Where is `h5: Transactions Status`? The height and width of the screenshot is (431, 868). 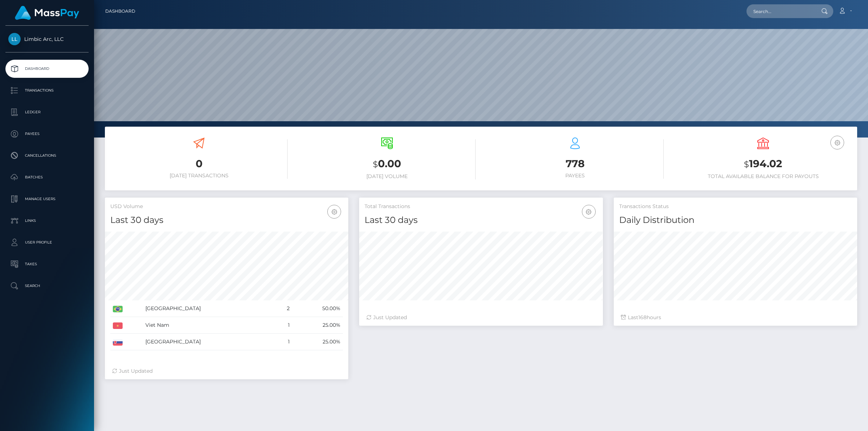 h5: Transactions Status is located at coordinates (735, 207).